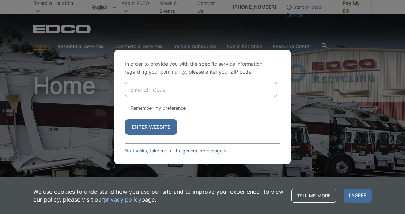  I want to click on span: I agree, so click(358, 196).